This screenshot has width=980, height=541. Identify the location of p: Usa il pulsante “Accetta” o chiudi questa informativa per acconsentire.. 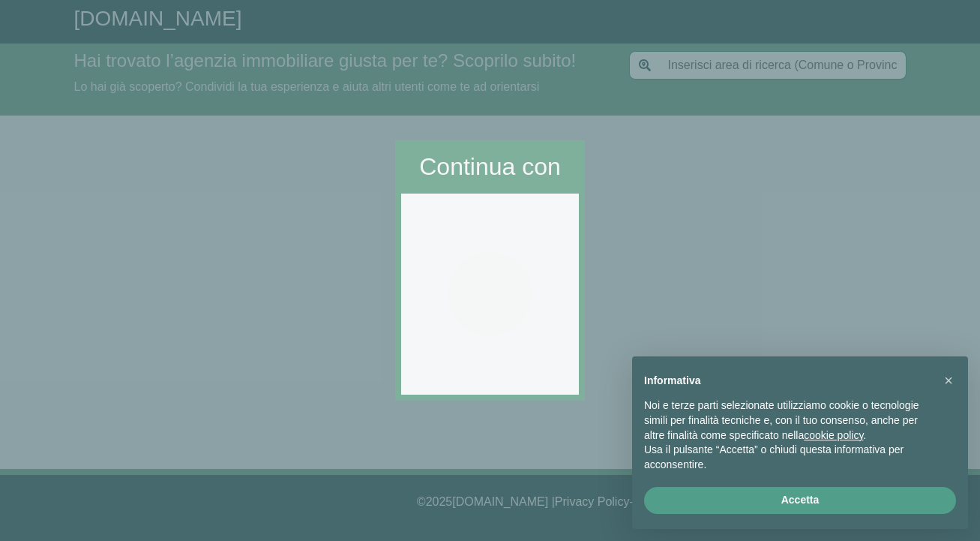
(788, 456).